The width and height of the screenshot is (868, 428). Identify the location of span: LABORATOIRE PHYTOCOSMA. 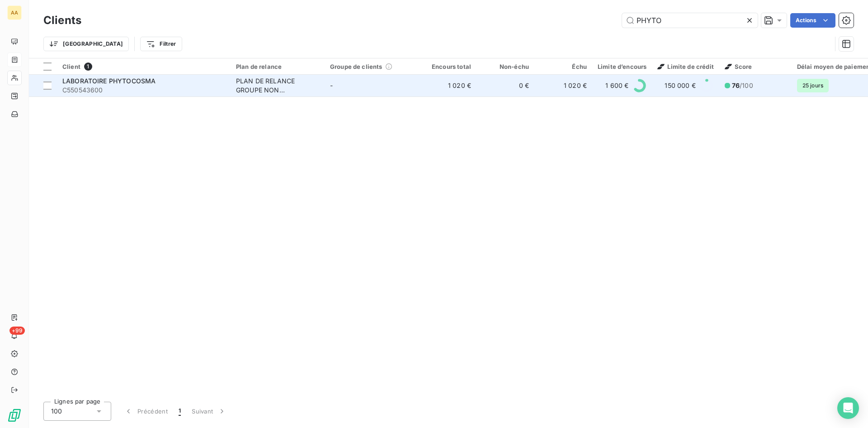
(109, 80).